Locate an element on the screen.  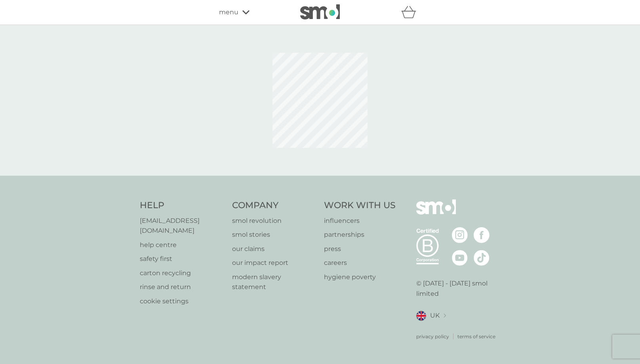
img: visit the smol Tiktok page is located at coordinates (482, 258).